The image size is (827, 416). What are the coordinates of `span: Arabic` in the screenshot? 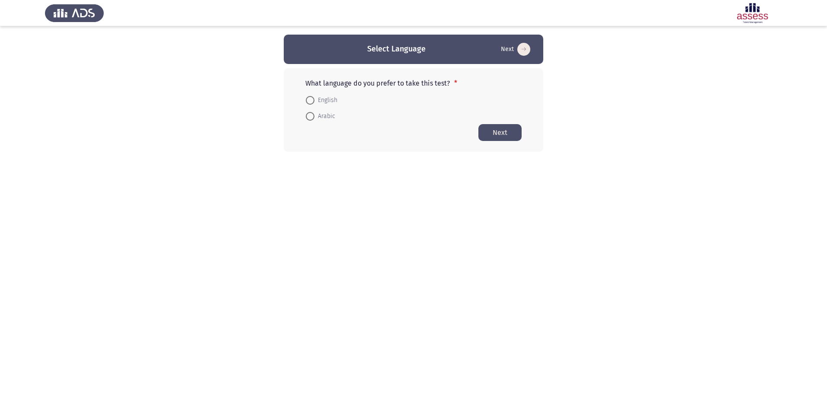 It's located at (325, 116).